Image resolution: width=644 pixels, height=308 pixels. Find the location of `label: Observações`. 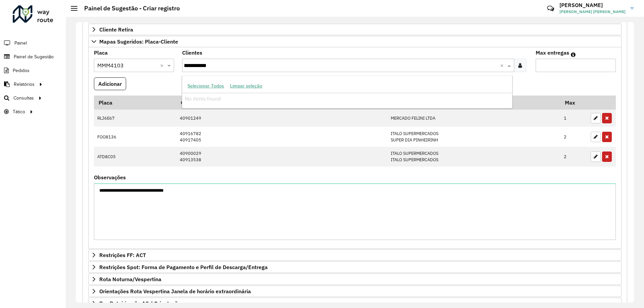

label: Observações is located at coordinates (110, 177).